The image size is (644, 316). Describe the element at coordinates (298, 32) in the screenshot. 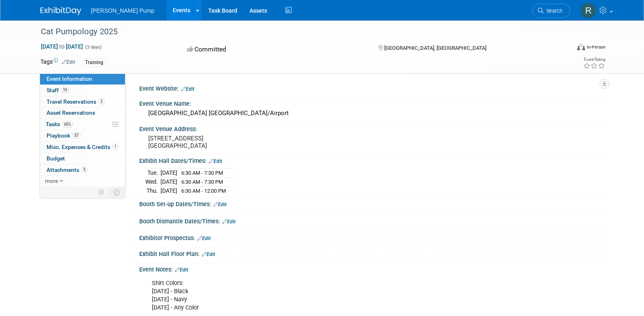

I see `div: Cat Pumpology 2025` at that location.